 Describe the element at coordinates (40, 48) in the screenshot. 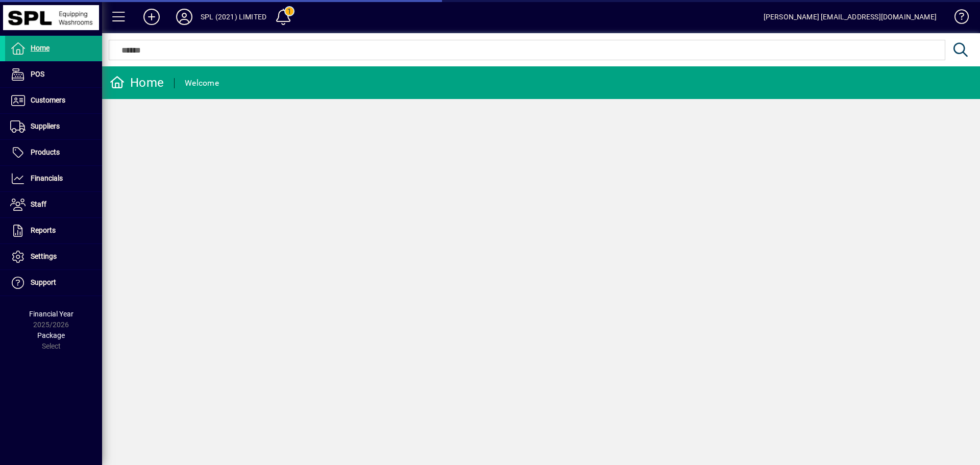

I see `span: Home` at that location.